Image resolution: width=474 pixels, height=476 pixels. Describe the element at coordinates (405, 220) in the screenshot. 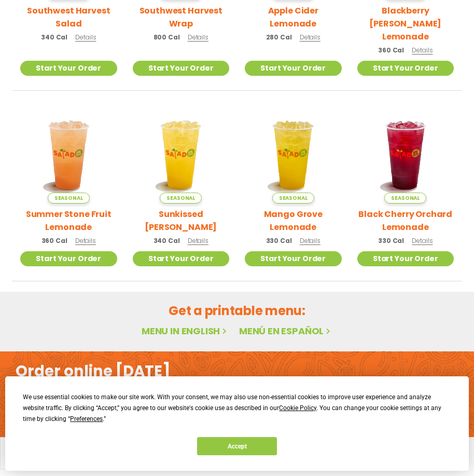

I see `h2: Black Cherry Orchard Lemonade` at that location.